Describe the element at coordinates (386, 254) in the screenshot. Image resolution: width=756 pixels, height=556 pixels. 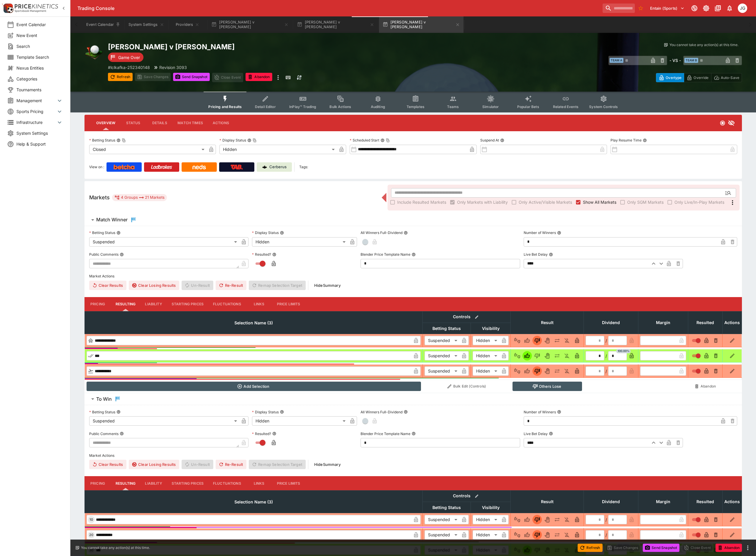
I see `p: Blender Price Template Name` at that location.